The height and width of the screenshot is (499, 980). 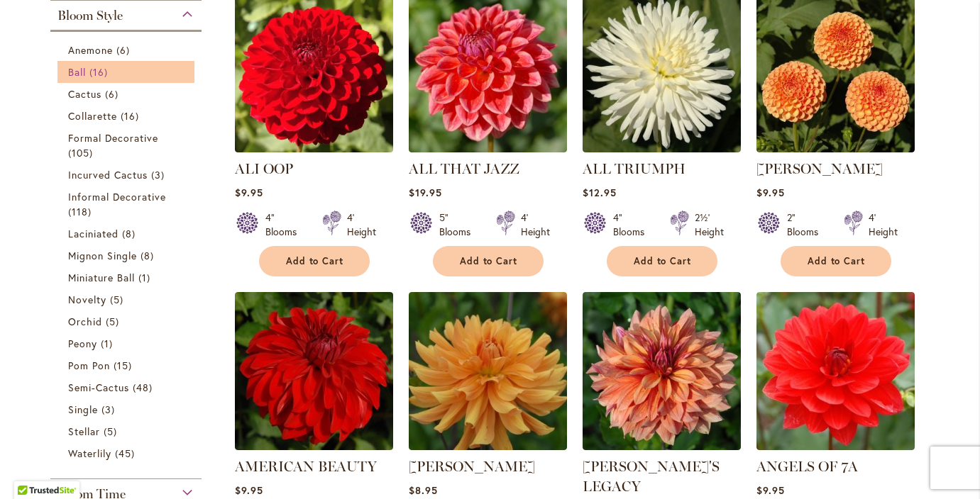 What do you see at coordinates (94, 234) in the screenshot?
I see `span: Laciniated` at bounding box center [94, 234].